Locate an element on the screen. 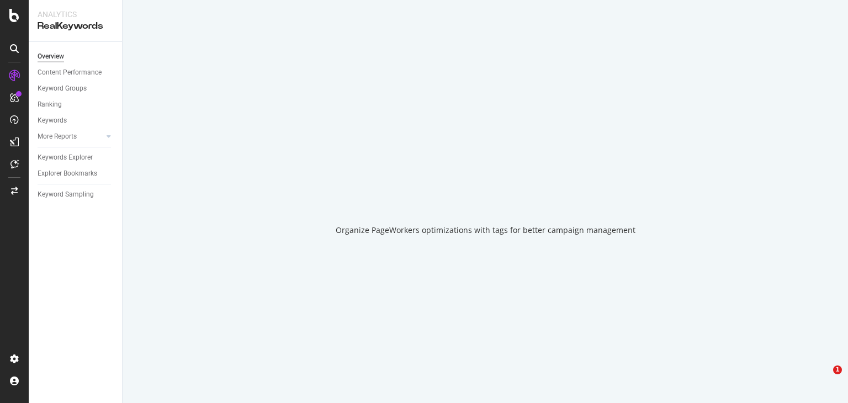  a: More Reports is located at coordinates (70, 136).